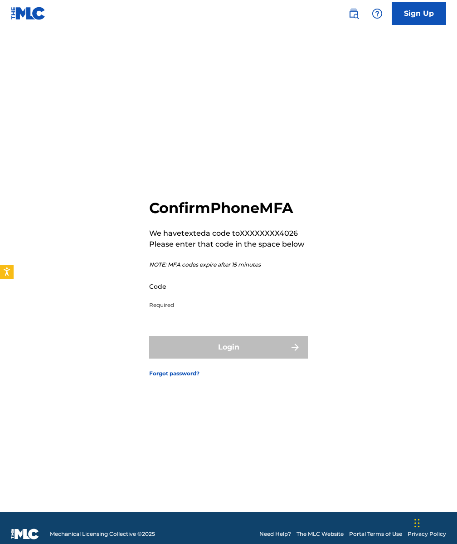 The image size is (457, 544). I want to click on a: Public Search, so click(354, 14).